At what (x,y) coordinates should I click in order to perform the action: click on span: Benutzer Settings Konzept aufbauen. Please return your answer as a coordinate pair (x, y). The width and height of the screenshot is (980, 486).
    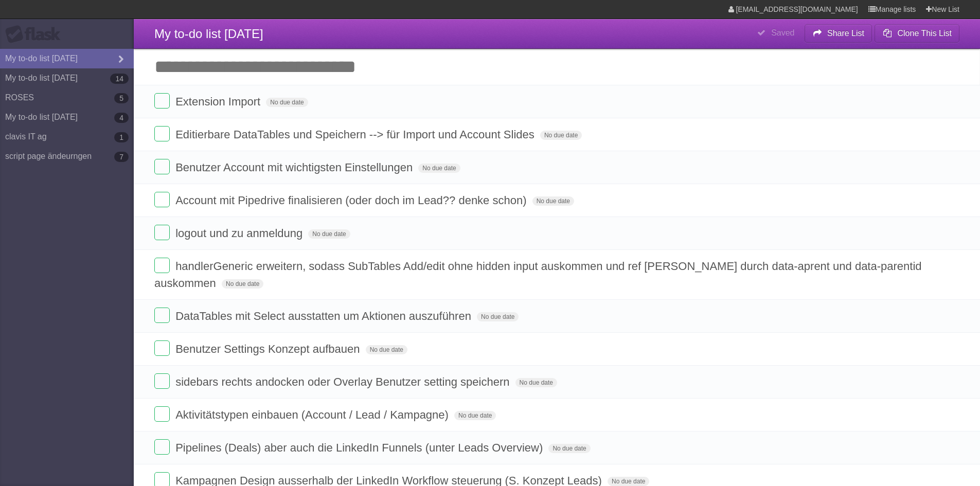
    Looking at the image, I should click on (269, 349).